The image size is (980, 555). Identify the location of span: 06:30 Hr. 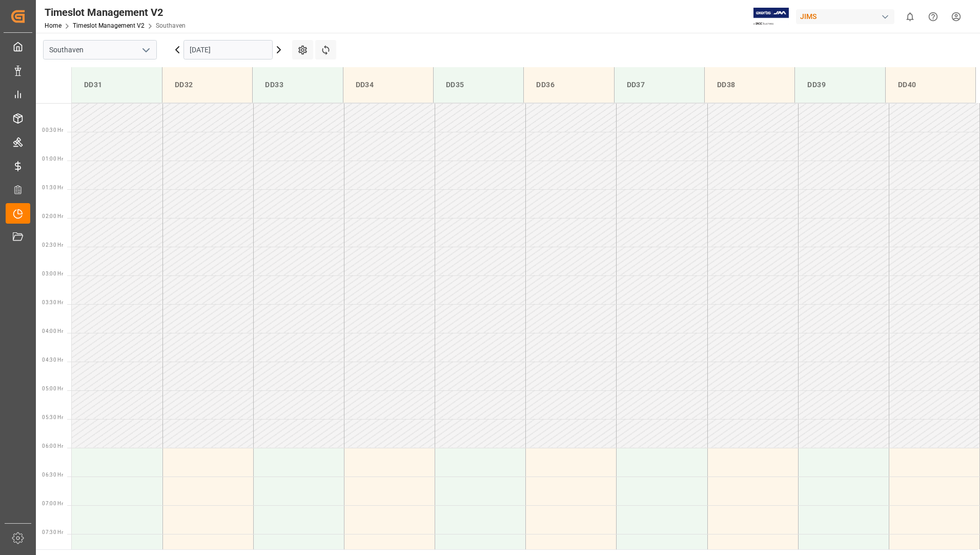
(53, 475).